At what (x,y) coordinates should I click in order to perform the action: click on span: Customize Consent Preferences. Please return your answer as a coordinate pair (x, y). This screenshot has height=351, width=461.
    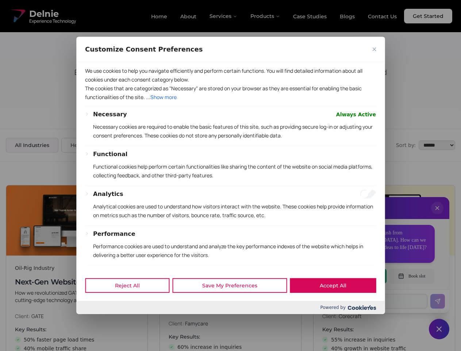
    Looking at the image, I should click on (144, 49).